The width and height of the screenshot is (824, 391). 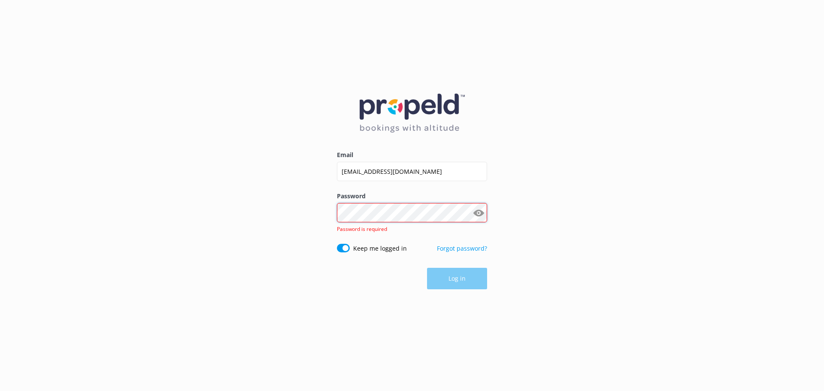 I want to click on a: Forgot password?, so click(x=462, y=248).